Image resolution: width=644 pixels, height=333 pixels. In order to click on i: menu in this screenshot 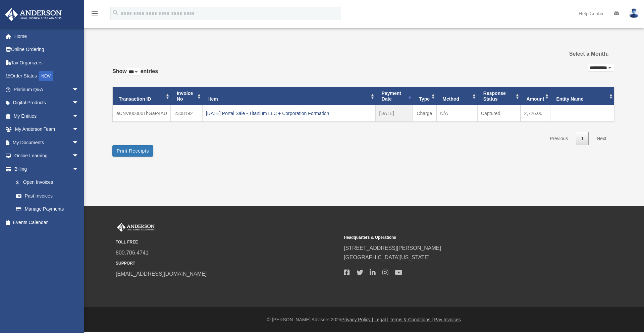, I will do `click(94, 13)`.